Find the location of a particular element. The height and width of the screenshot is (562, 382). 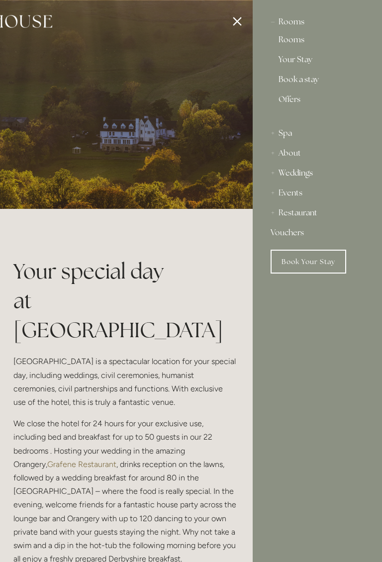

a: Book Your Stay is located at coordinates (308, 261).